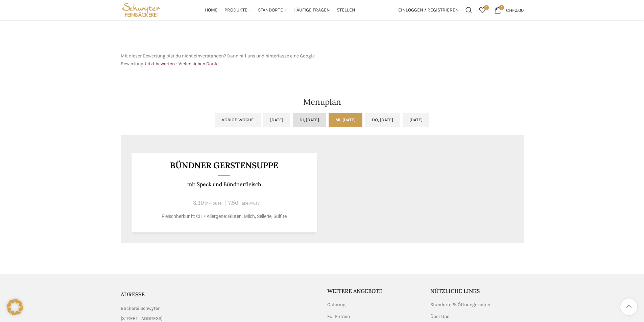  Describe the element at coordinates (515, 10) in the screenshot. I see `bdi: 0.00` at that location.